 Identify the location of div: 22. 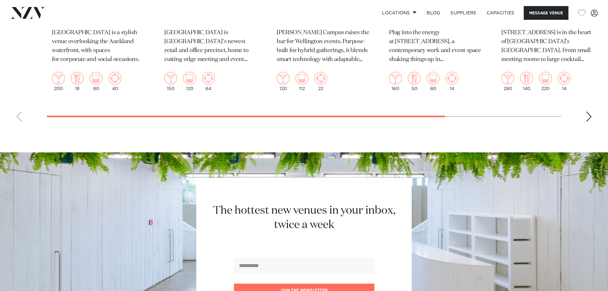
(321, 81).